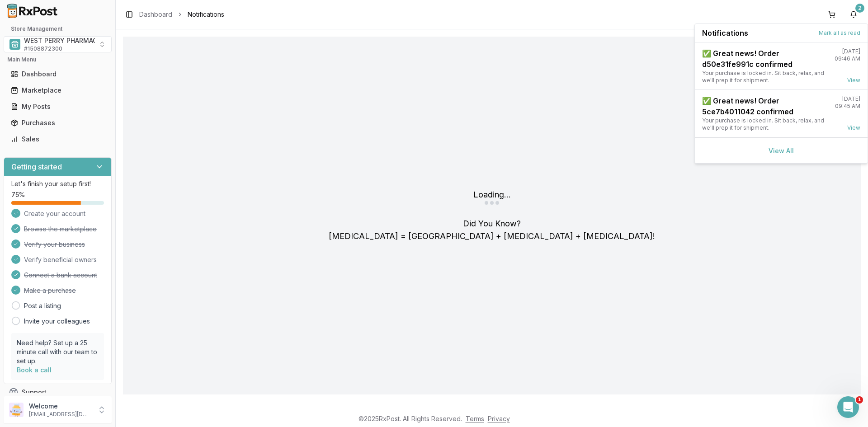  I want to click on div: Loading..., so click(492, 195).